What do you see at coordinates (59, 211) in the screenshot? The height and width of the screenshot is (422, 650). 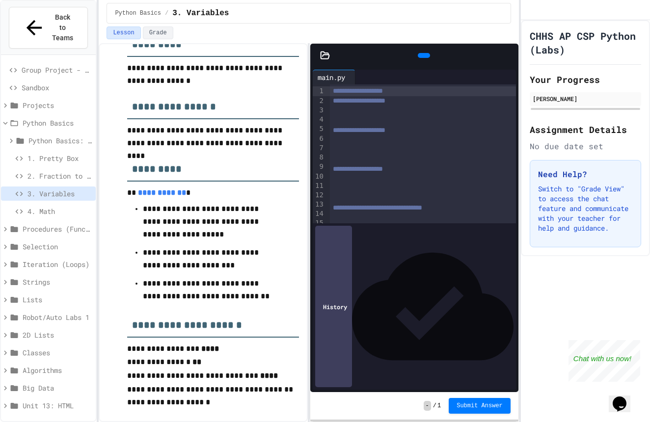 I see `span: 4. Math` at bounding box center [59, 211].